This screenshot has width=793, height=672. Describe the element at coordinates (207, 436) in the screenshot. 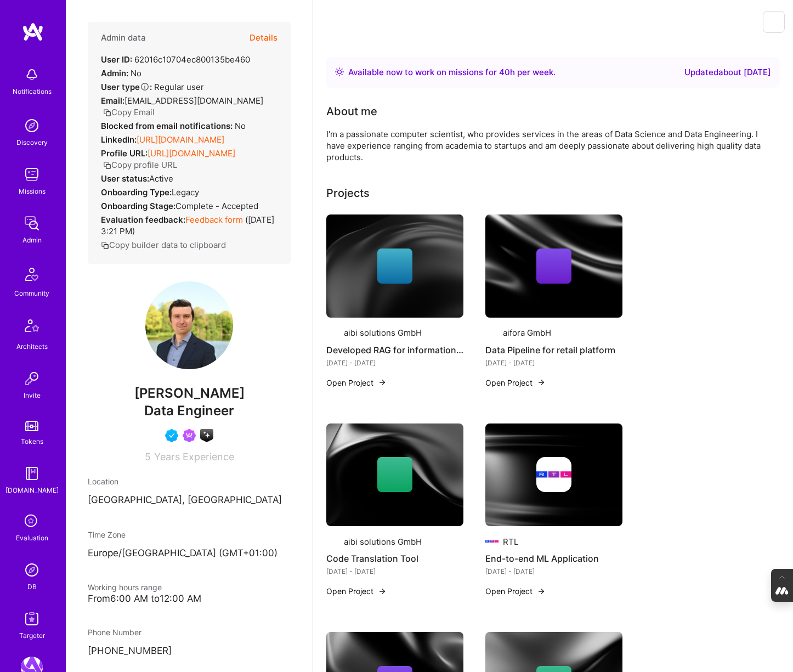

I see `img: A.I. guild` at that location.